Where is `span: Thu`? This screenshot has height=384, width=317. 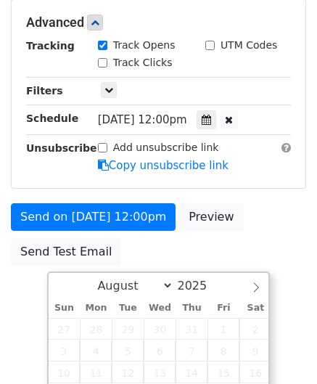
span: Thu is located at coordinates (192, 308).